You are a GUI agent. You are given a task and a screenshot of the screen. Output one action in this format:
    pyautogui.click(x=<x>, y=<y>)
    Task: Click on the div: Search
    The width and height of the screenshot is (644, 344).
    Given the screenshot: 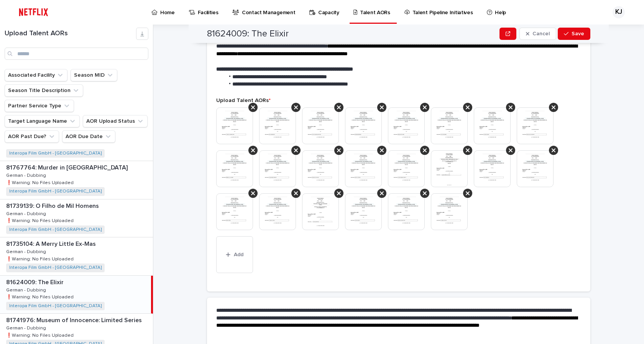 What is the action you would take?
    pyautogui.click(x=76, y=53)
    